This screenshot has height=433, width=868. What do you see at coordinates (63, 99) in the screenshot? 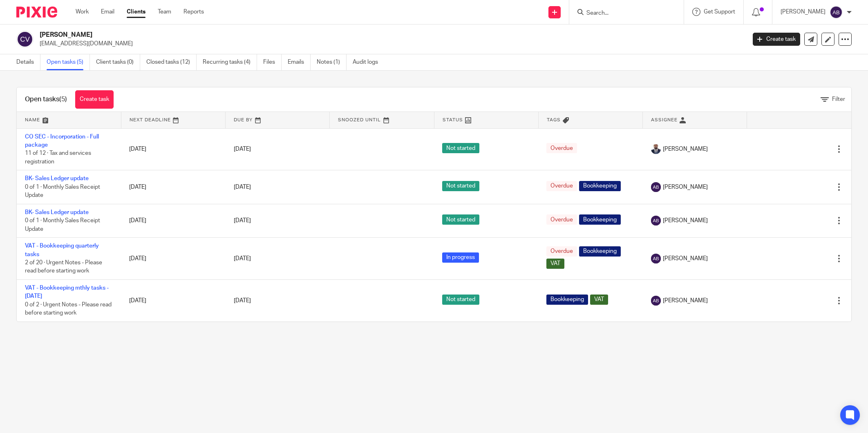
I see `span: (5)` at bounding box center [63, 99].